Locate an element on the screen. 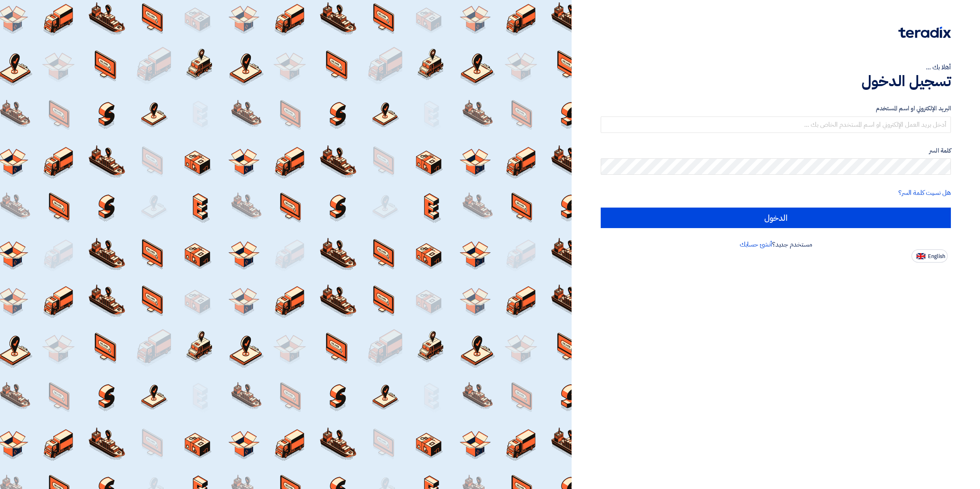  img: en-US.png is located at coordinates (921, 256).